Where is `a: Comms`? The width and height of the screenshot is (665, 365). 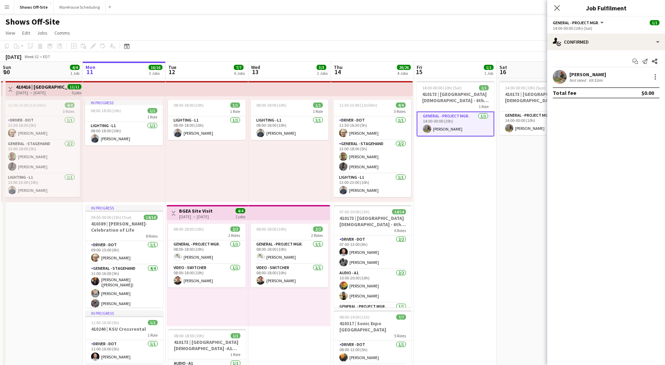
a: Comms is located at coordinates (62, 33).